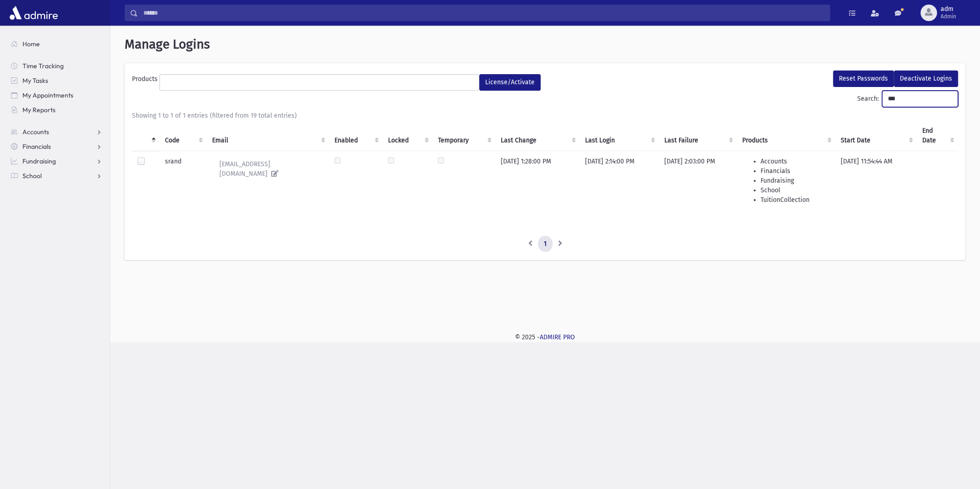 The width and height of the screenshot is (980, 489). What do you see at coordinates (795, 161) in the screenshot?
I see `li: Accounts` at bounding box center [795, 161].